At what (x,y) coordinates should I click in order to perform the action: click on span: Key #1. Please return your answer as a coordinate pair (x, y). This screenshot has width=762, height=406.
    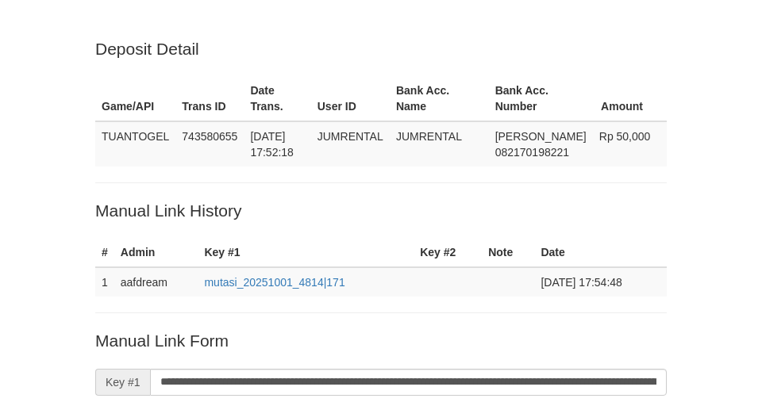
    Looking at the image, I should click on (122, 382).